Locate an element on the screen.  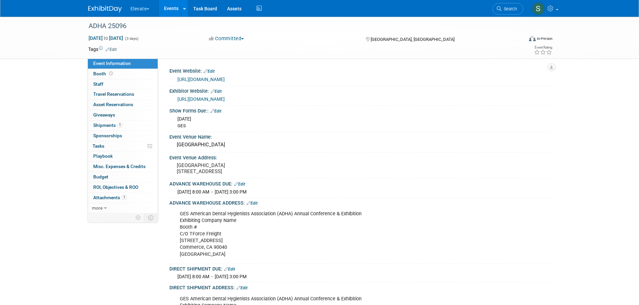
a: Travel Reservations is located at coordinates (123, 95).